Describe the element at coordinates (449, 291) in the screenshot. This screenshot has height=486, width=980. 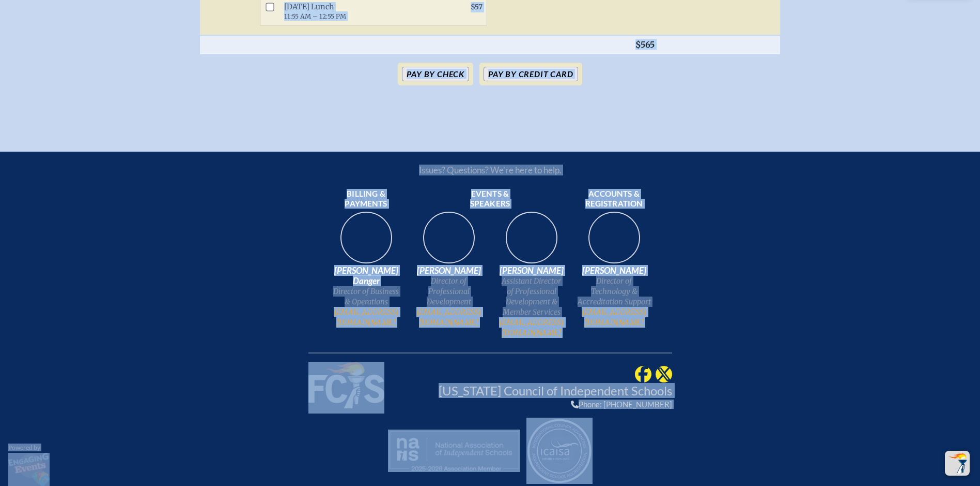
I see `span: Director of Professional Development` at that location.